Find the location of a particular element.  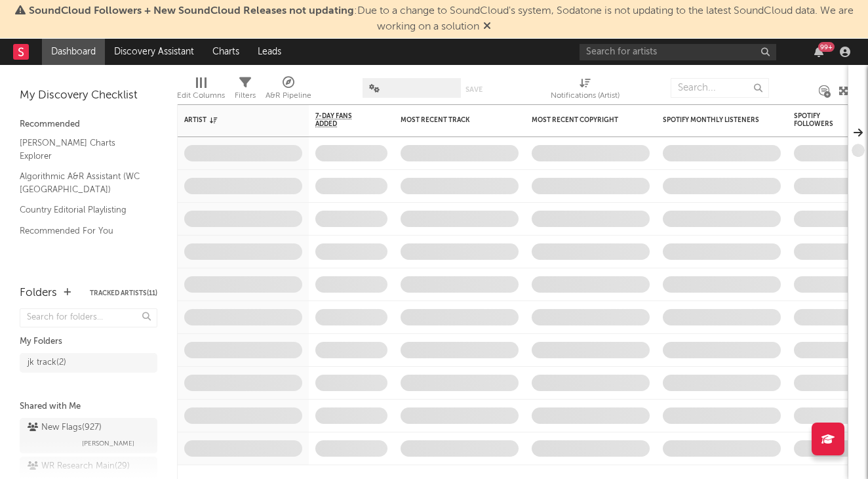

div: Spotify Followers is located at coordinates (817, 120).